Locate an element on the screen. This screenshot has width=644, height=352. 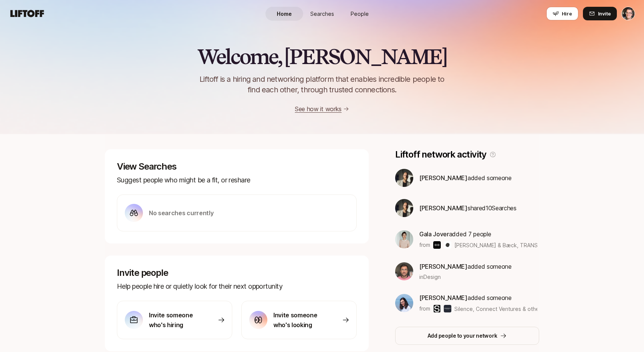
span: People is located at coordinates (360, 14).